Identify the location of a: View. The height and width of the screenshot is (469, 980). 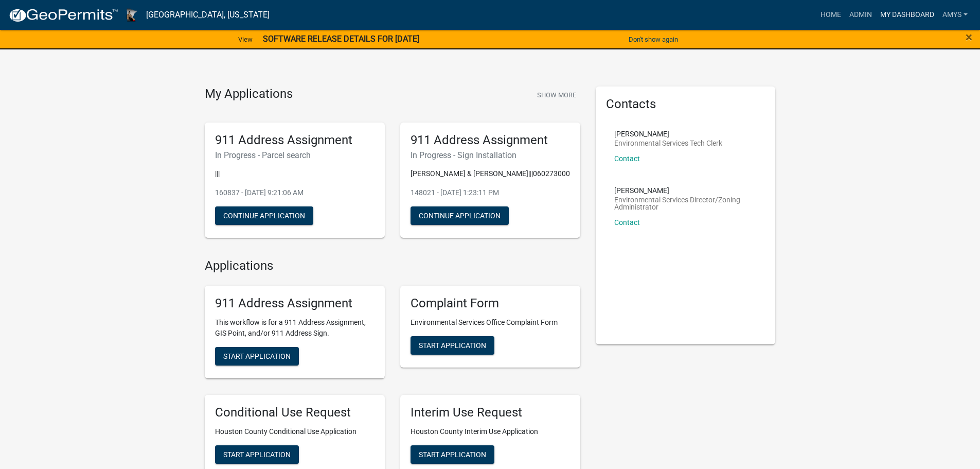
(245, 39).